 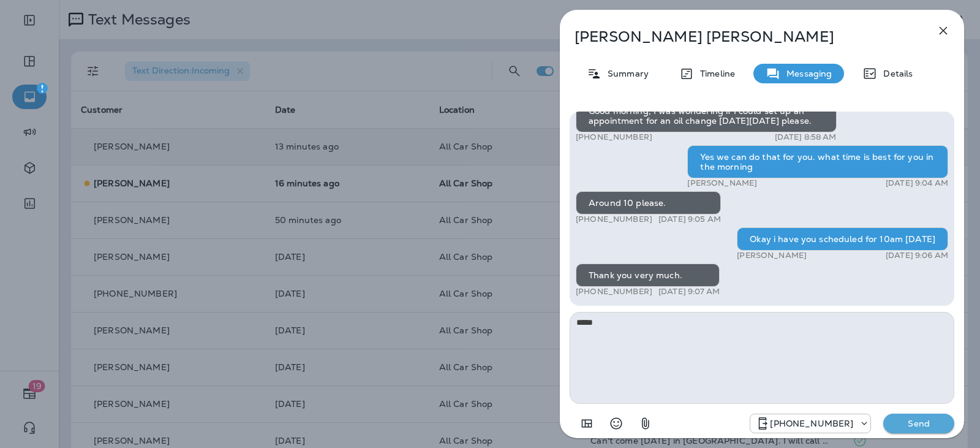 What do you see at coordinates (919, 423) in the screenshot?
I see `p: Send` at bounding box center [919, 423].